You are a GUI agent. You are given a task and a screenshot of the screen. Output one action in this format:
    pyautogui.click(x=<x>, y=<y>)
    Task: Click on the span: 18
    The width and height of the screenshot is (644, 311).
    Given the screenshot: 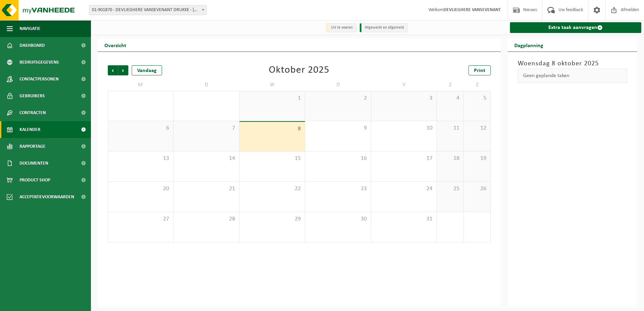 What is the action you would take?
    pyautogui.click(x=450, y=158)
    